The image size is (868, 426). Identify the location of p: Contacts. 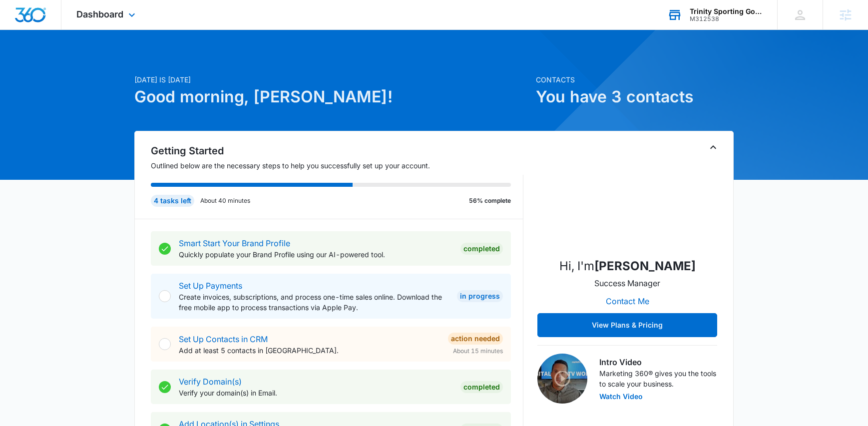
(635, 79).